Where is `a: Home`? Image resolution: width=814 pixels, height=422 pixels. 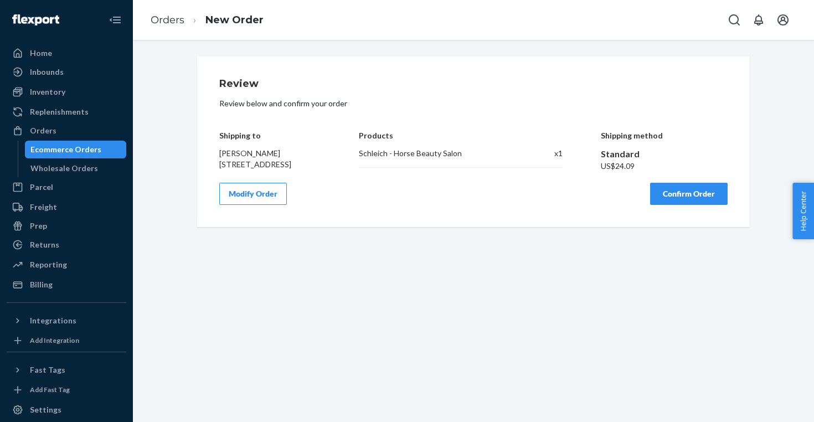 a: Home is located at coordinates (66, 53).